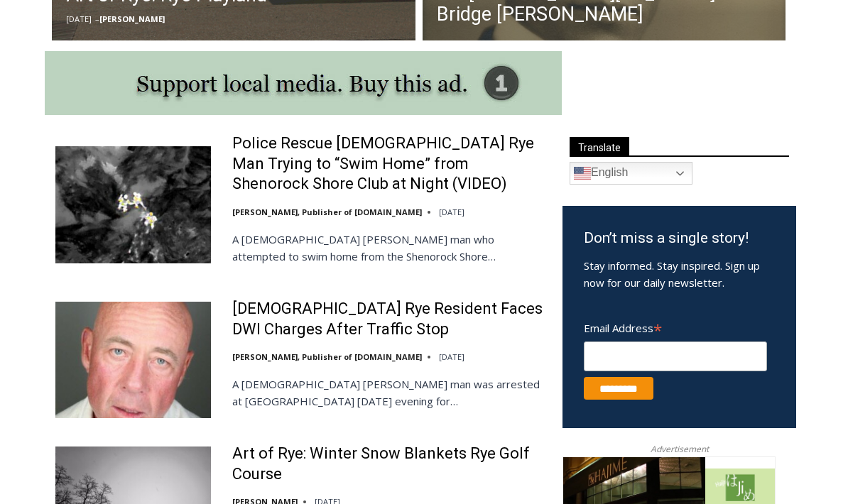  Describe the element at coordinates (676, 327) in the screenshot. I see `label: Email Address` at that location.